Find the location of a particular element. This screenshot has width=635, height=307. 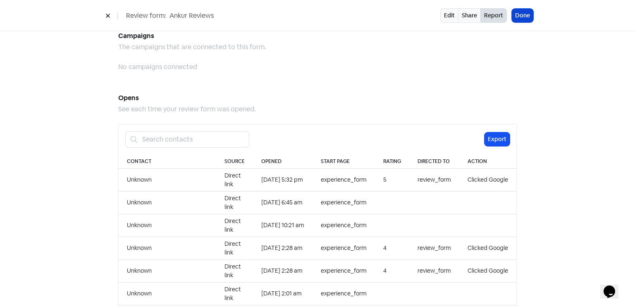

a: Edit is located at coordinates (449, 15).